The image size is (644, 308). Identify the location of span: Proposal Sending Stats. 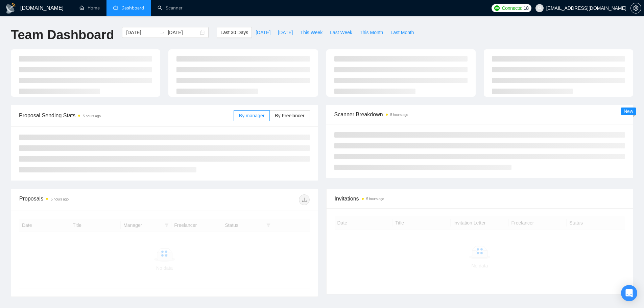
(126, 115).